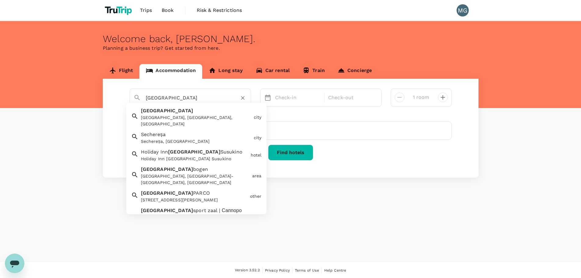  What do you see at coordinates (201, 193) in the screenshot?
I see `span: PARCO` at bounding box center [201, 193].